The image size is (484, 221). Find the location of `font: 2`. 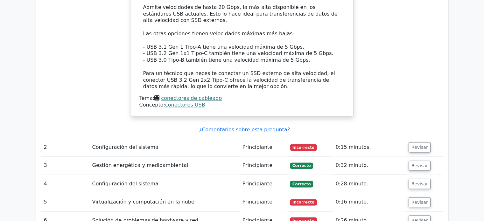

font: 2 is located at coordinates (45, 147).